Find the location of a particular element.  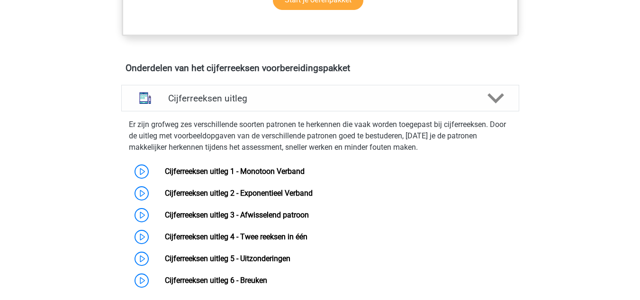

h4: Onderdelen van het cijferreeksen voorbereidingspakket is located at coordinates (320, 68).